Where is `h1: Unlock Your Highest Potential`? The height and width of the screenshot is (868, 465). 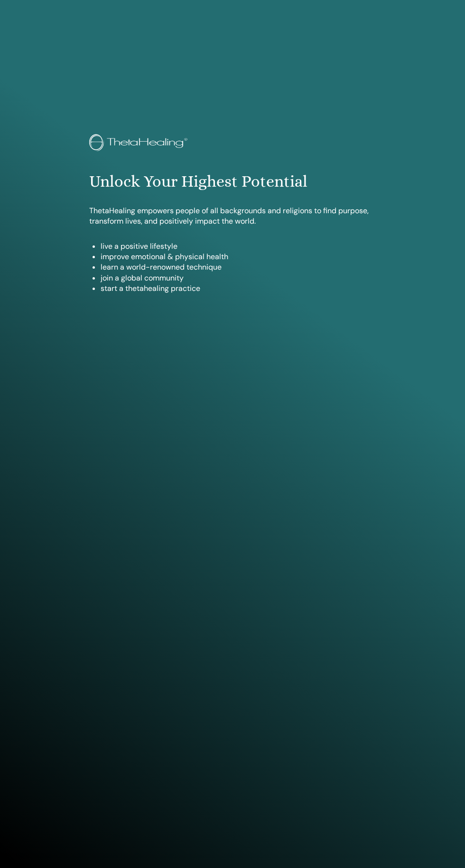
h1: Unlock Your Highest Potential is located at coordinates (232, 181).